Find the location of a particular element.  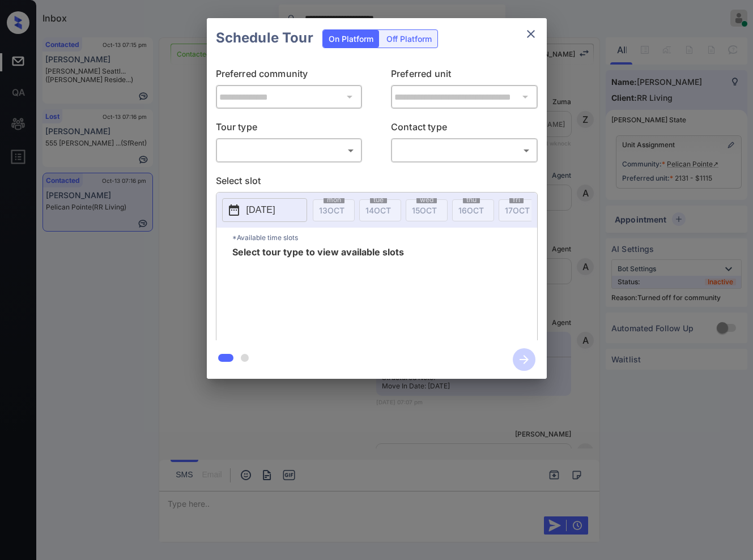

p: Contact type is located at coordinates (464, 129).